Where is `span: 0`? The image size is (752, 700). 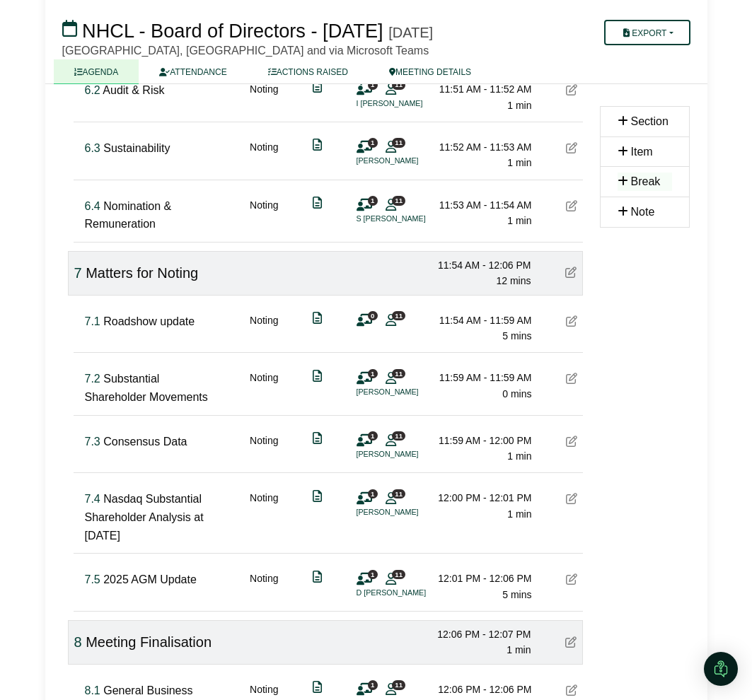
span: 0 is located at coordinates (373, 316).